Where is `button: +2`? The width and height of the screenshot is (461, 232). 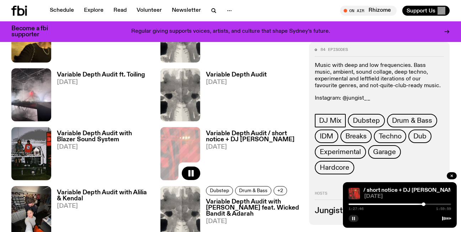 button: +2 is located at coordinates (280, 191).